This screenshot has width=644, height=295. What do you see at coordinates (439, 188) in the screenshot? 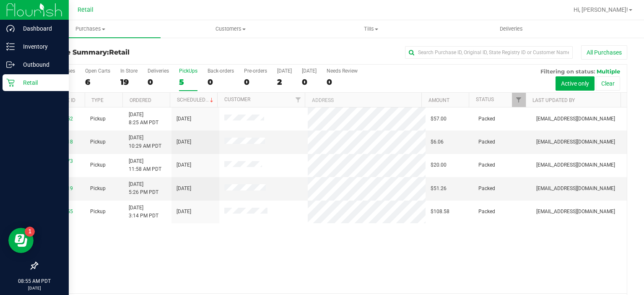
I see `span: $51.26` at bounding box center [439, 188].